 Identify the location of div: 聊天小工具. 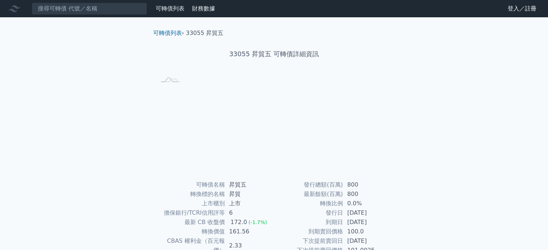
(530, 233).